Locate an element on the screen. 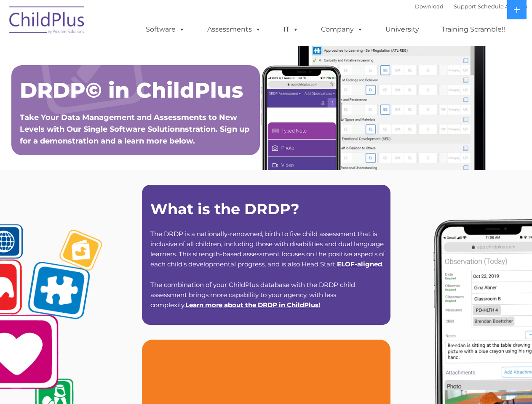 The height and width of the screenshot is (404, 532). a: Assessments is located at coordinates (234, 30).